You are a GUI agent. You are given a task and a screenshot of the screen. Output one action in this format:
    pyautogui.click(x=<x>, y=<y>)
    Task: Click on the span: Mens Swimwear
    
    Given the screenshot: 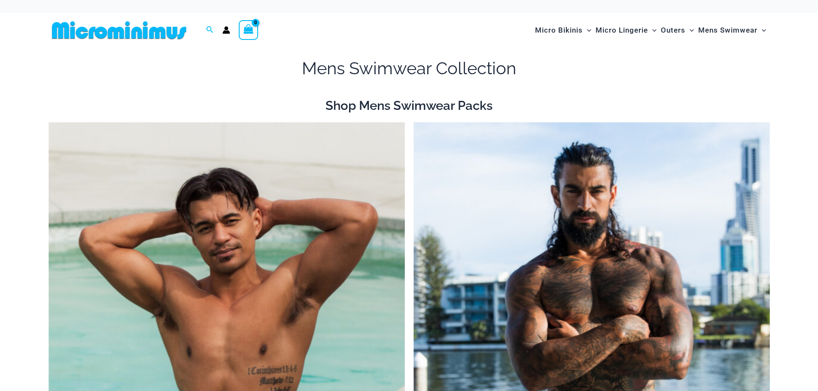 What is the action you would take?
    pyautogui.click(x=728, y=30)
    